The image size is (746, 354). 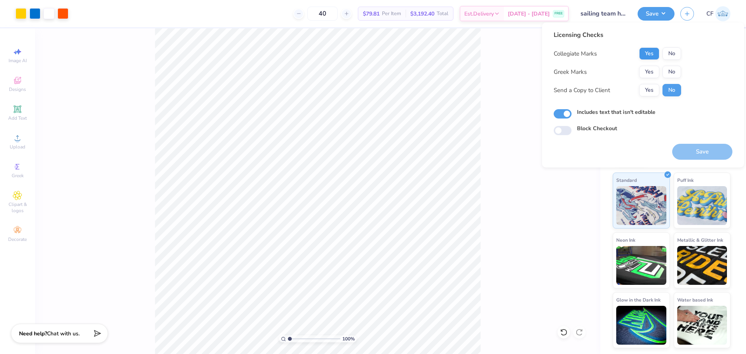 I want to click on span: Standard, so click(x=627, y=180).